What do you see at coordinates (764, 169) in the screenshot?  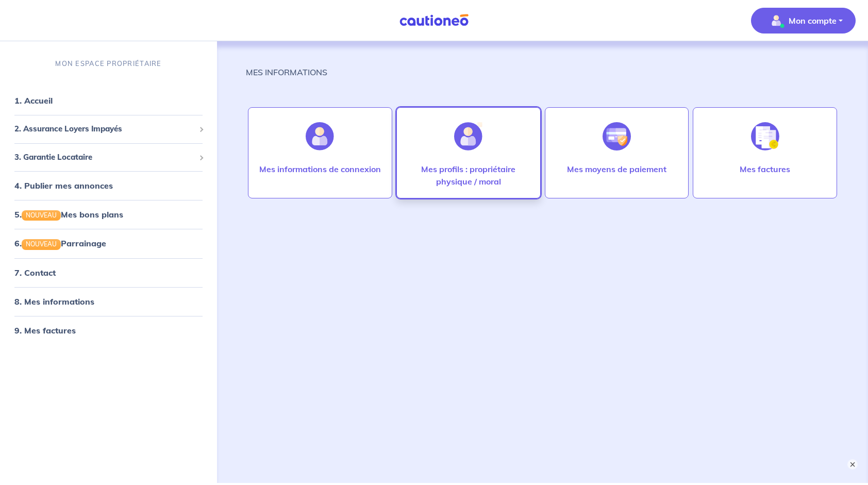 I see `p: Mes factures` at bounding box center [764, 169].